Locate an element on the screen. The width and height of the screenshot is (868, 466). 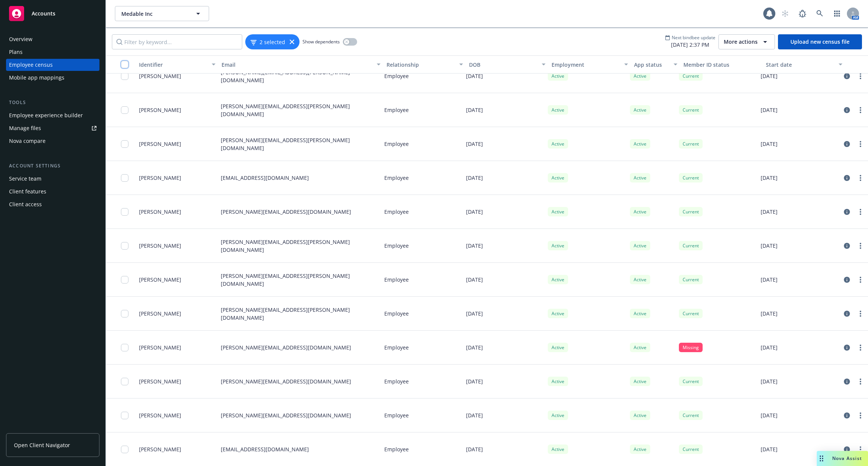
div: Drag to move is located at coordinates (821, 459).